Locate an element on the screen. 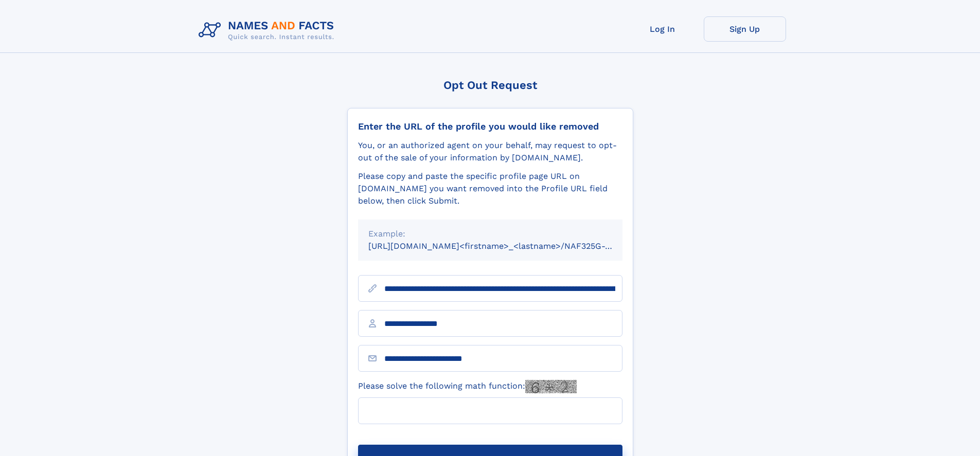  div: You, or an authorized agent on your behalf, may request to opt-out of the sale of your informatio... is located at coordinates (491, 152).